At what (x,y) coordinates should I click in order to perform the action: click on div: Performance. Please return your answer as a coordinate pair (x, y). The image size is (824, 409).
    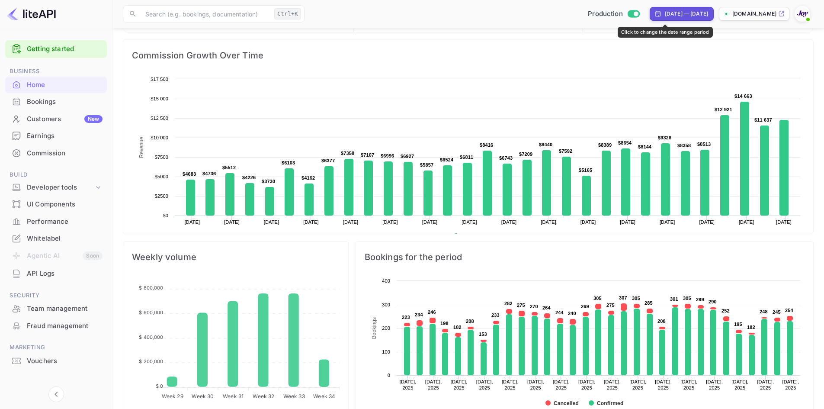
    Looking at the image, I should click on (64, 222).